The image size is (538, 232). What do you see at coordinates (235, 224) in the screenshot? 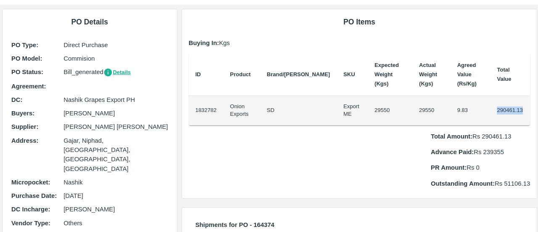
I see `b: Shipments for PO - 164374` at bounding box center [235, 224].